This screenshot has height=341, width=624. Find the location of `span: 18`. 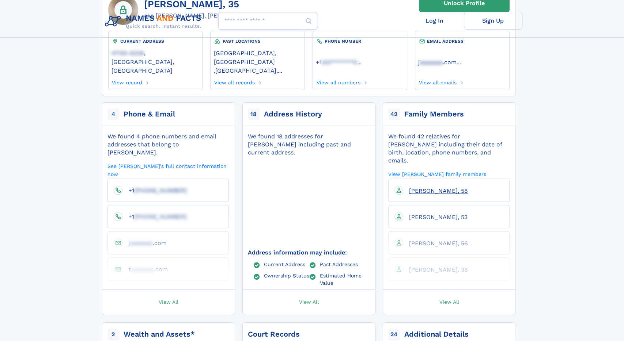

span: 18 is located at coordinates (254, 114).